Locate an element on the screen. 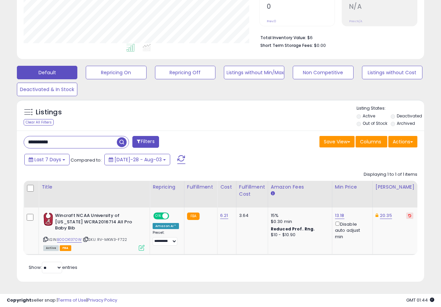  li: $6 is located at coordinates (336, 37).